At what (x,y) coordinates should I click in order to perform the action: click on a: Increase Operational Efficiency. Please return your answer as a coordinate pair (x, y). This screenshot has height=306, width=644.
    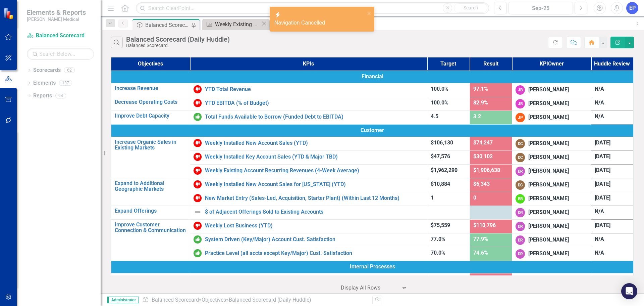
    Looking at the image, I should click on (151, 281).